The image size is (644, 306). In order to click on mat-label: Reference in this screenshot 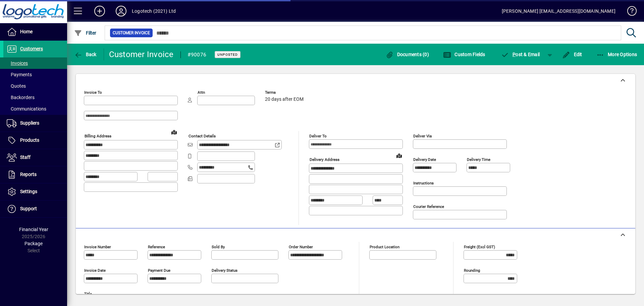, I will do `click(156, 247)`.